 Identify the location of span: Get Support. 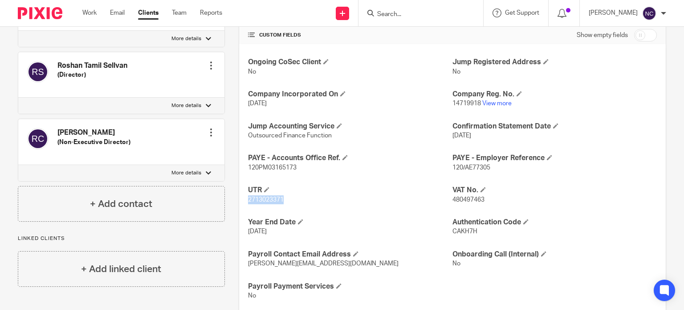
(522, 13).